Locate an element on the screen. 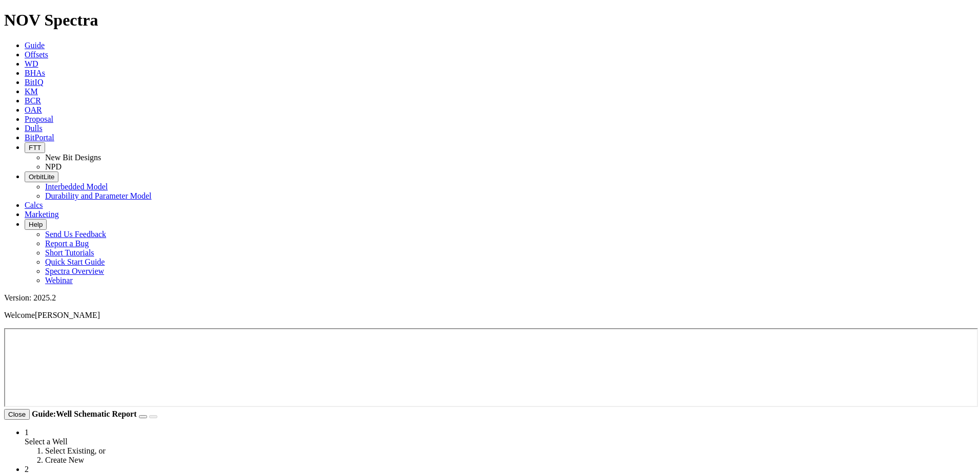  a: Guide is located at coordinates (35, 45).